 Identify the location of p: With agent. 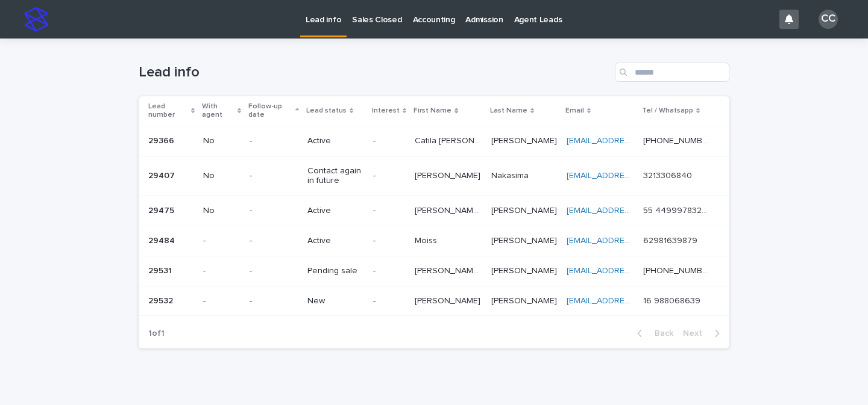
(218, 111).